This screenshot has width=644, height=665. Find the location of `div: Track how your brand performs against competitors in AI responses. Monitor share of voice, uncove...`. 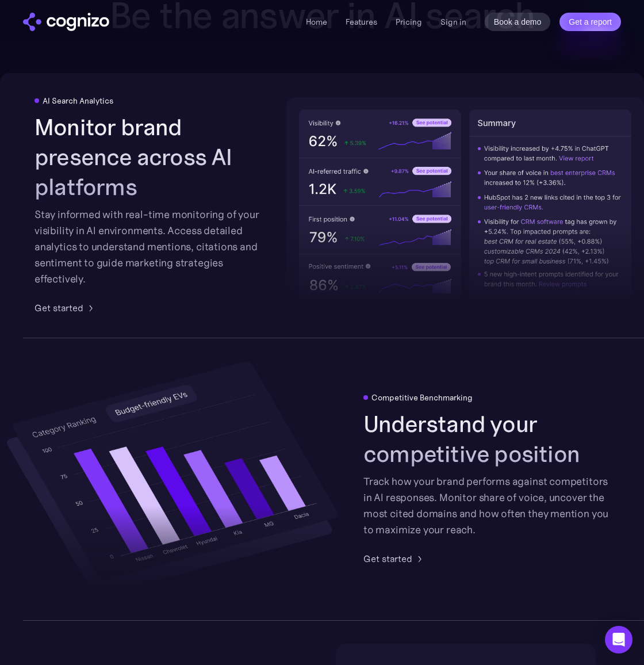

div: Track how your brand performs against competitors in AI responses. Monitor share of voice, uncove... is located at coordinates (486, 505).